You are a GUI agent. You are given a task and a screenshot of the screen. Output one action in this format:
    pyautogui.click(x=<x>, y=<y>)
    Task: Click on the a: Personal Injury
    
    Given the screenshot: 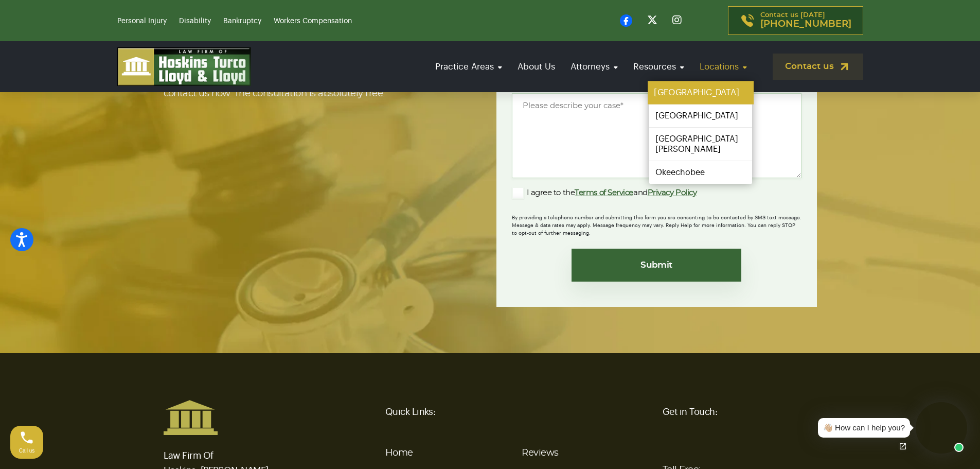 What is the action you would take?
    pyautogui.click(x=142, y=21)
    